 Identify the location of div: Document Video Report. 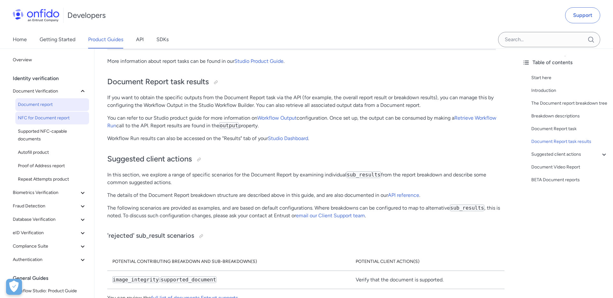
(569, 167).